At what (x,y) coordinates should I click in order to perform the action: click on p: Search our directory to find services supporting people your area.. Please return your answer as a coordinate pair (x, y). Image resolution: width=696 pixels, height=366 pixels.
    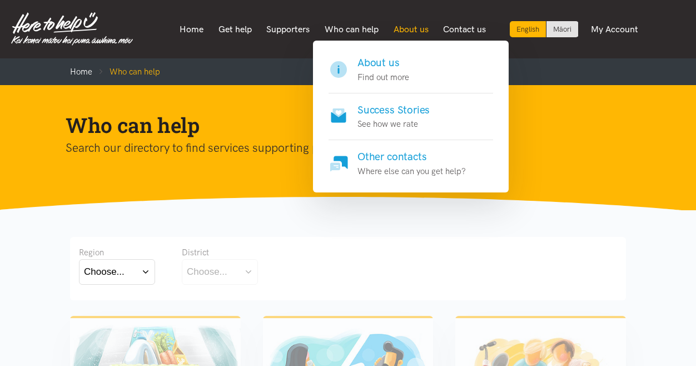
    Looking at the image, I should click on (339, 148).